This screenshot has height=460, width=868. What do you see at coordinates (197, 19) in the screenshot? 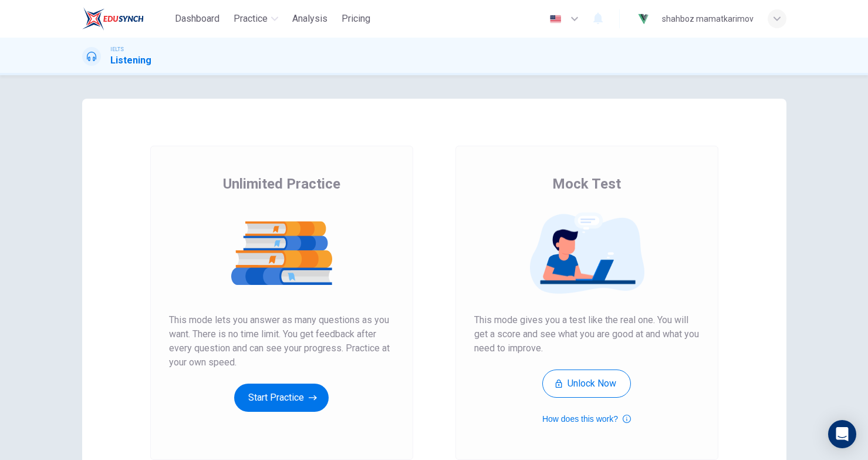
I see `span: Dashboard` at bounding box center [197, 19].